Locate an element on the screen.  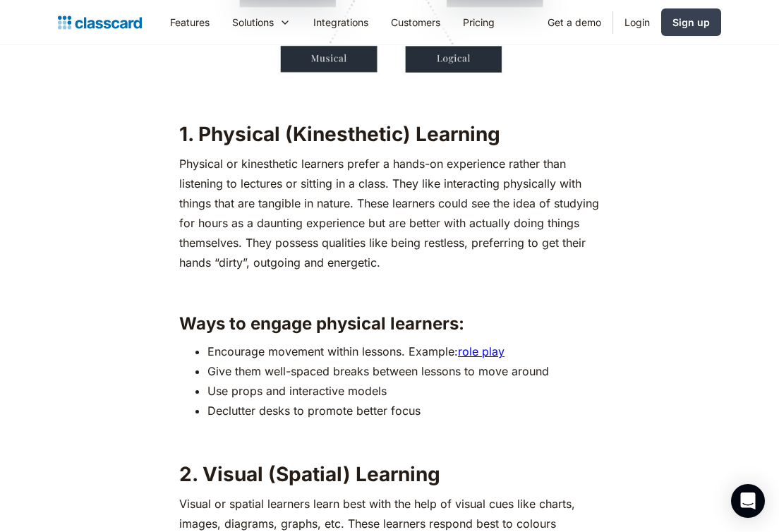
a: home is located at coordinates (100, 22).